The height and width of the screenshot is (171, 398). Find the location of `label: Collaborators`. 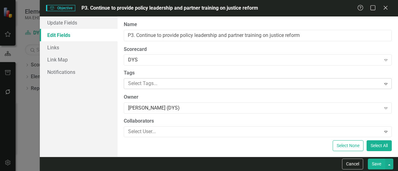

label: Collaborators is located at coordinates (258, 121).